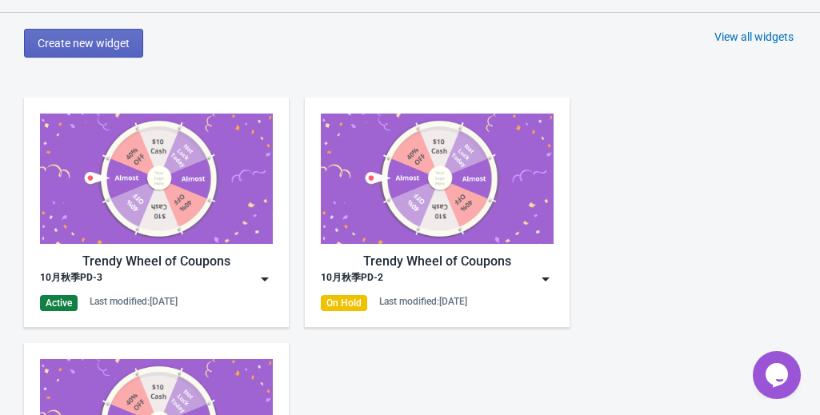 The image size is (820, 415). What do you see at coordinates (58, 303) in the screenshot?
I see `div: Active` at bounding box center [58, 303].